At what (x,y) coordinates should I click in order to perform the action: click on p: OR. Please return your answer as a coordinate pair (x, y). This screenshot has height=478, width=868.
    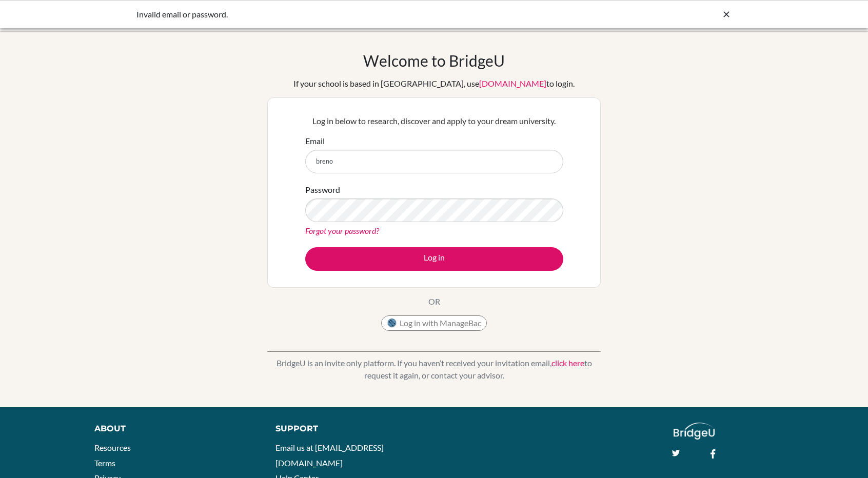
    Looking at the image, I should click on (434, 301).